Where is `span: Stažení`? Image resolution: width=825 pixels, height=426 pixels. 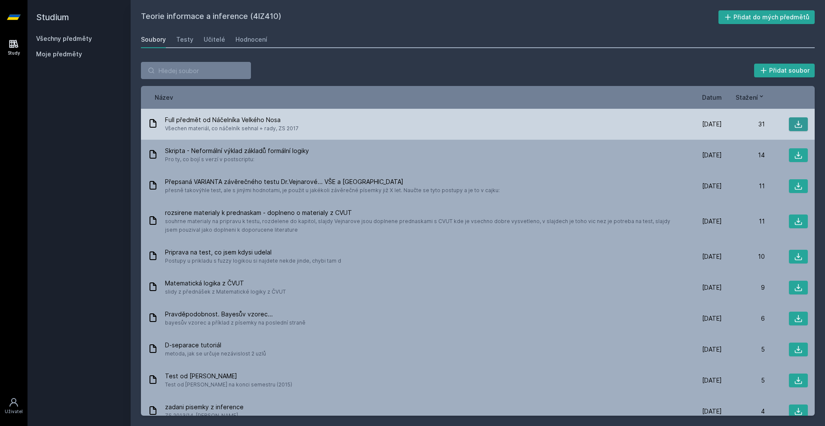 span: Stažení is located at coordinates (747, 97).